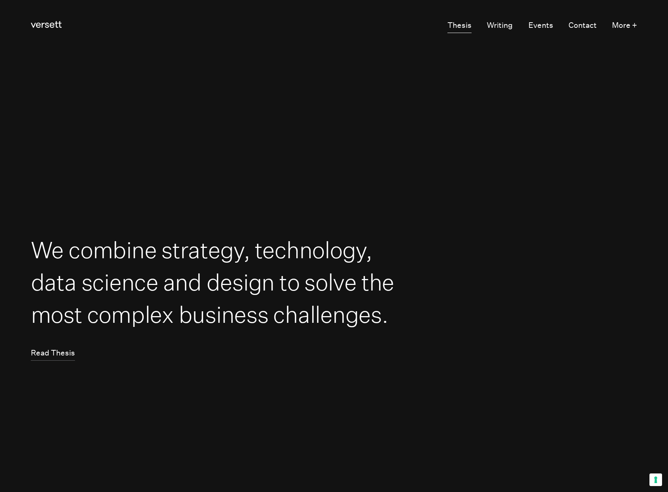 The width and height of the screenshot is (668, 492). What do you see at coordinates (459, 25) in the screenshot?
I see `a: Thesis` at bounding box center [459, 25].